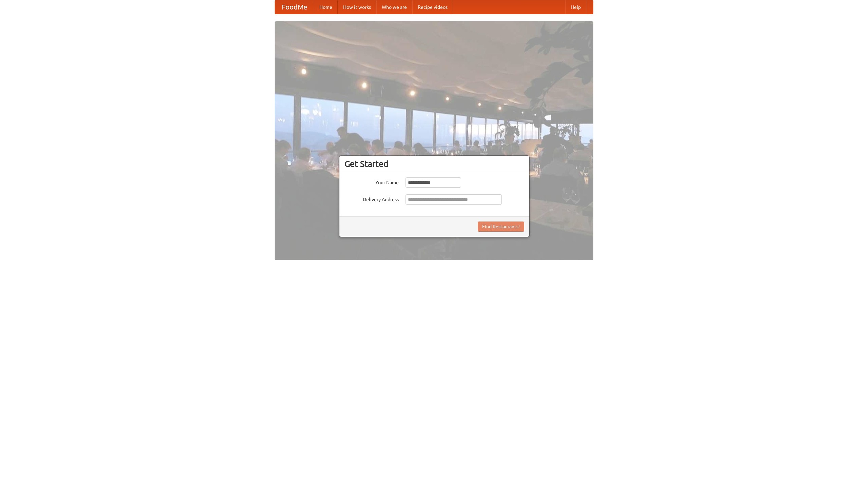  What do you see at coordinates (372, 198) in the screenshot?
I see `label: Delivery Address` at bounding box center [372, 198].